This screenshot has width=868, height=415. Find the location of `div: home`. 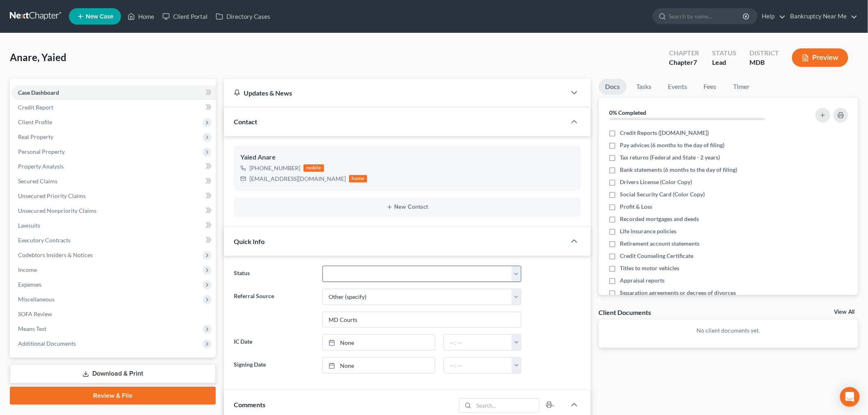

div: home is located at coordinates (358, 179).